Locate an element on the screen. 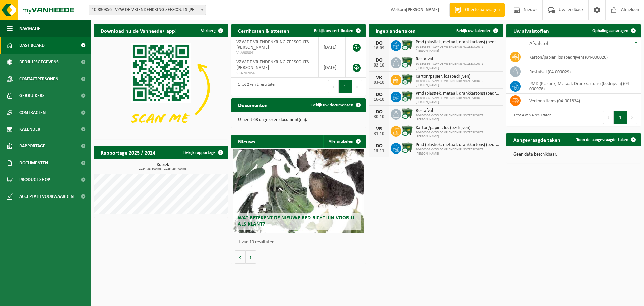 The height and width of the screenshot is (306, 644). span: Bekijk uw documenten is located at coordinates (332, 105).